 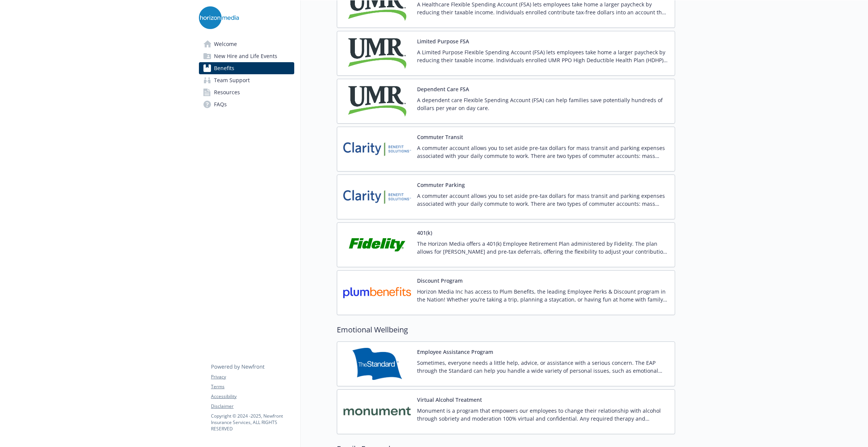 What do you see at coordinates (443, 41) in the screenshot?
I see `button: Limited Purpose FSA` at bounding box center [443, 41].